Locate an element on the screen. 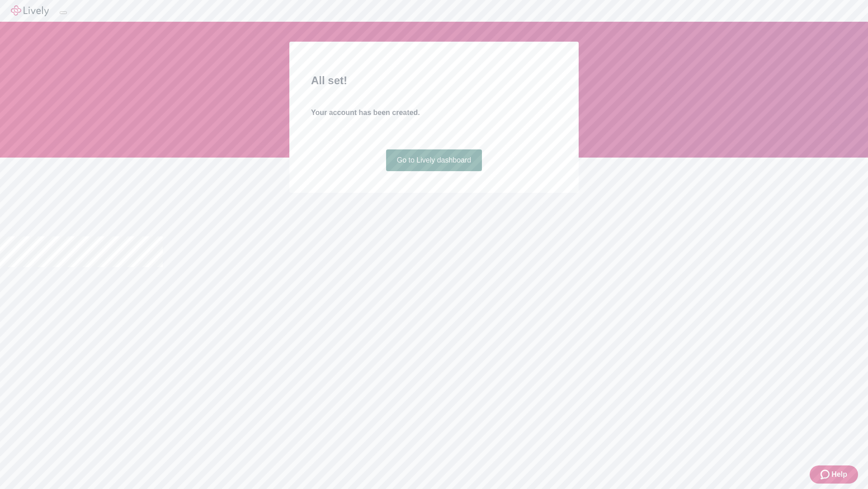 The height and width of the screenshot is (489, 868). button: Log out is located at coordinates (63, 13).